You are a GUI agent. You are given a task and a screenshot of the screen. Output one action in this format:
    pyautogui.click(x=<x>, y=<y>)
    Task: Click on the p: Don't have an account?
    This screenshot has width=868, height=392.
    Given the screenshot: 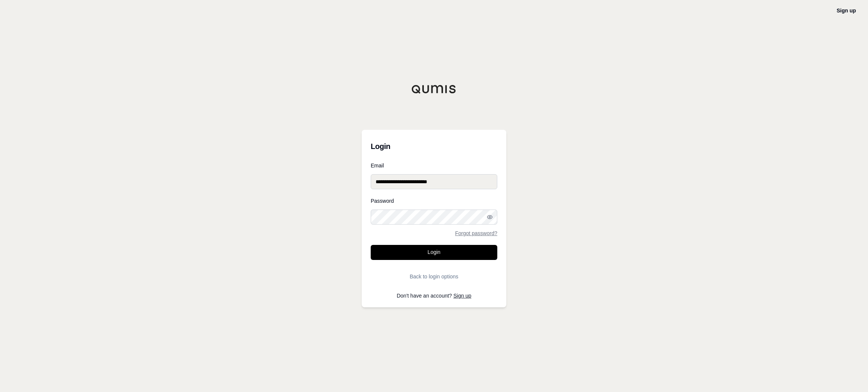 What is the action you would take?
    pyautogui.click(x=434, y=296)
    